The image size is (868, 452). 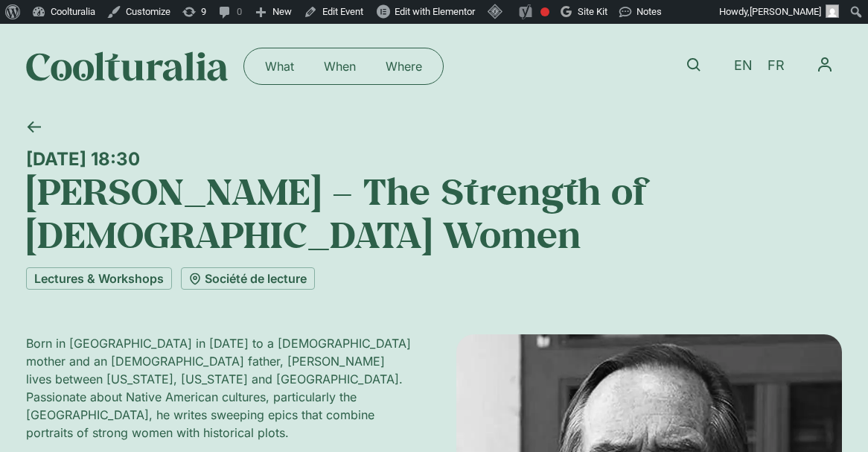 What do you see at coordinates (776, 66) in the screenshot?
I see `a: FR` at bounding box center [776, 66].